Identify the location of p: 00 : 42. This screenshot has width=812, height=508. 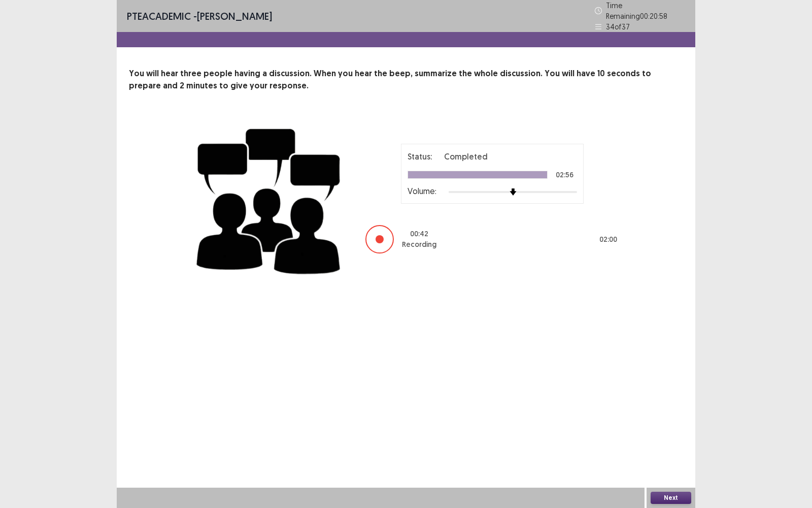
(419, 234).